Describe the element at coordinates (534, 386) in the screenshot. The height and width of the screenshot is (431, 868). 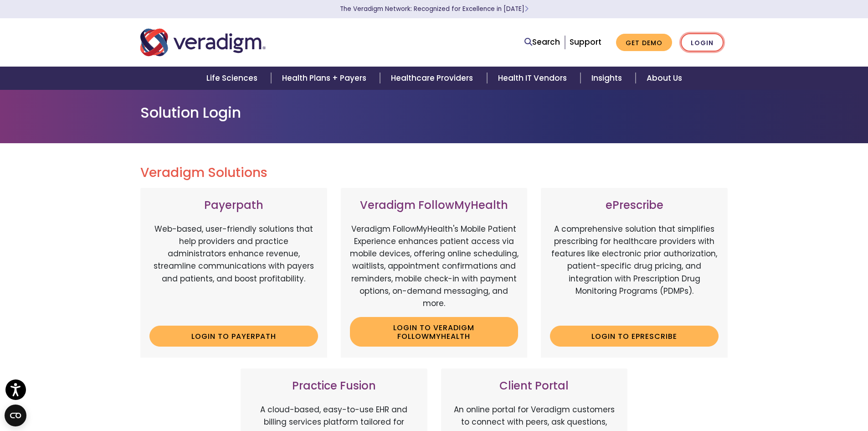
I see `h3: Client Portal` at that location.